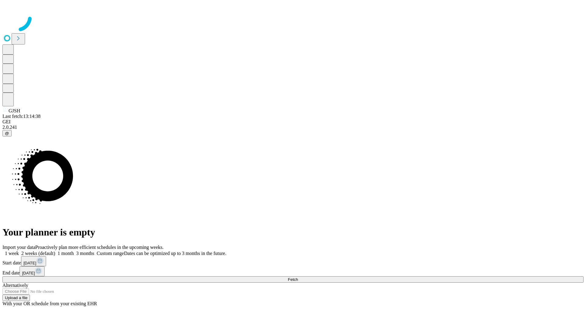  What do you see at coordinates (293, 122) in the screenshot?
I see `div: GEI` at bounding box center [293, 122].